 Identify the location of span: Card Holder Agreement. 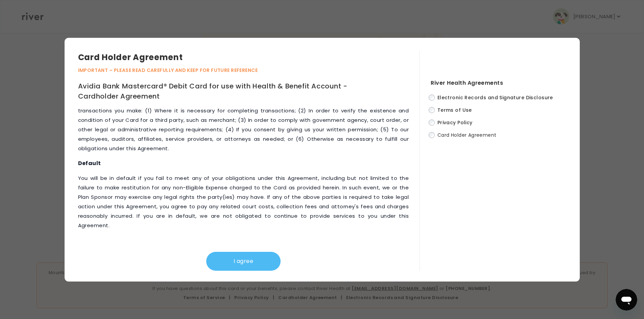
(467, 135).